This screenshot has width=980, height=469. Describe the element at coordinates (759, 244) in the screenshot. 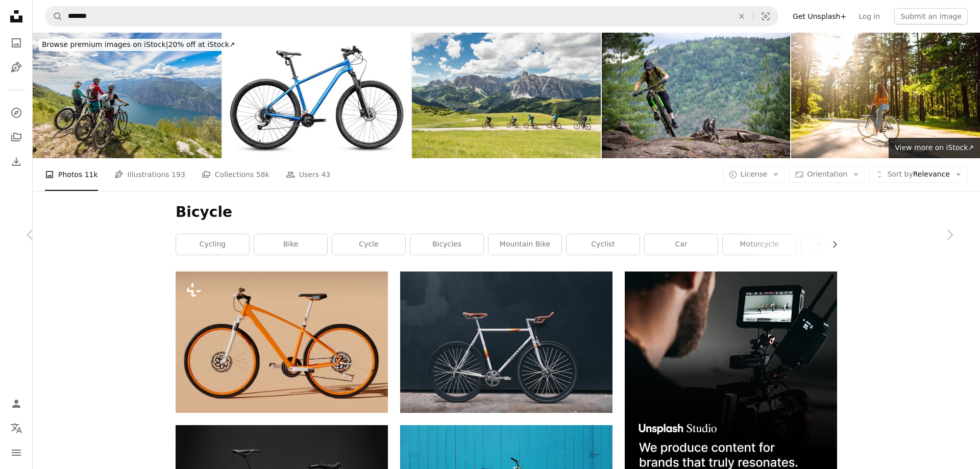

I see `a: motorcycle` at that location.